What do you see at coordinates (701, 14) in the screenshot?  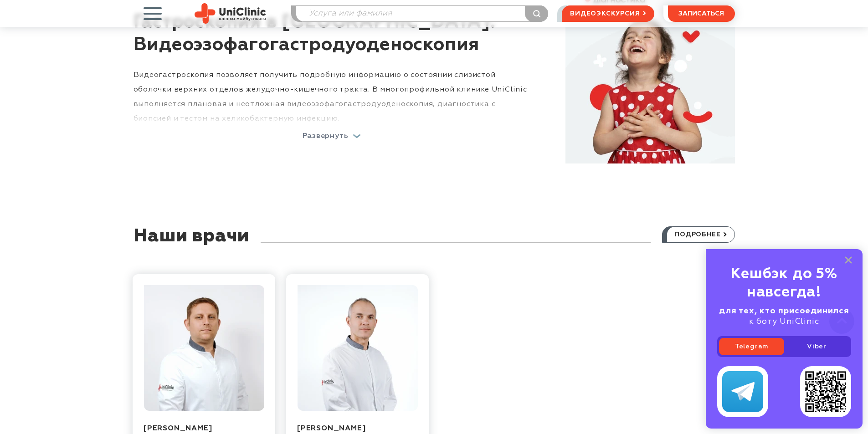 I see `button: записаться` at bounding box center [701, 14].